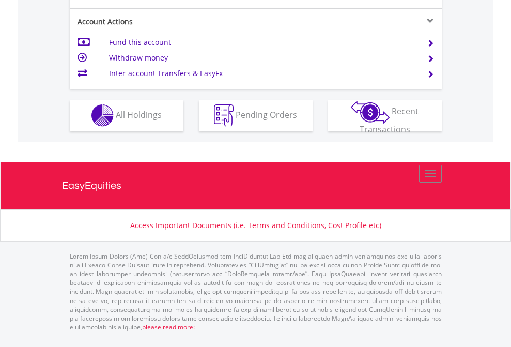 The height and width of the screenshot is (347, 511). What do you see at coordinates (261, 42) in the screenshot?
I see `td: Fund this account` at bounding box center [261, 42].